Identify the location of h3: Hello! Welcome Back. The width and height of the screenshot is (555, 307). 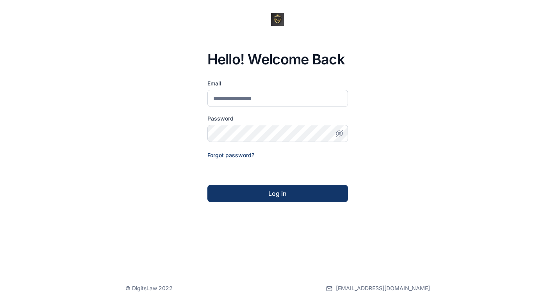
(278, 59).